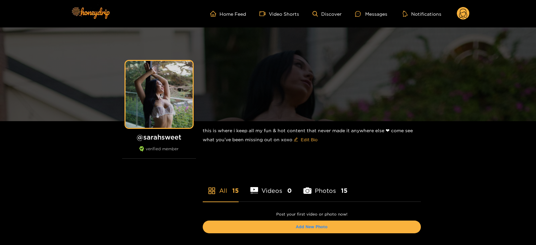  I want to click on li: All, so click(220, 187).